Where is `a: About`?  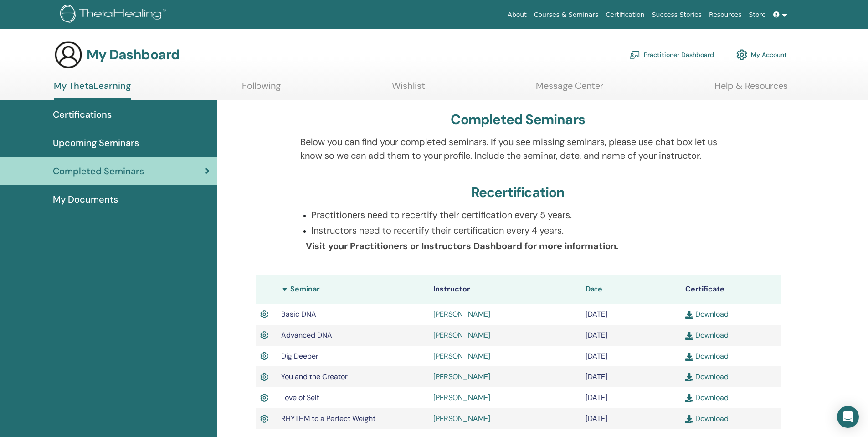
a: About is located at coordinates (517, 14).